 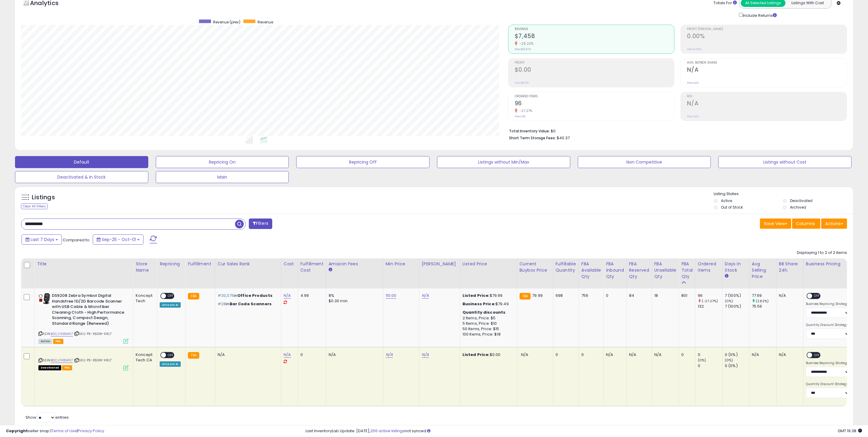 What do you see at coordinates (45, 342) in the screenshot?
I see `span: All listings currently available for purchase on Amazon` at bounding box center [45, 342].